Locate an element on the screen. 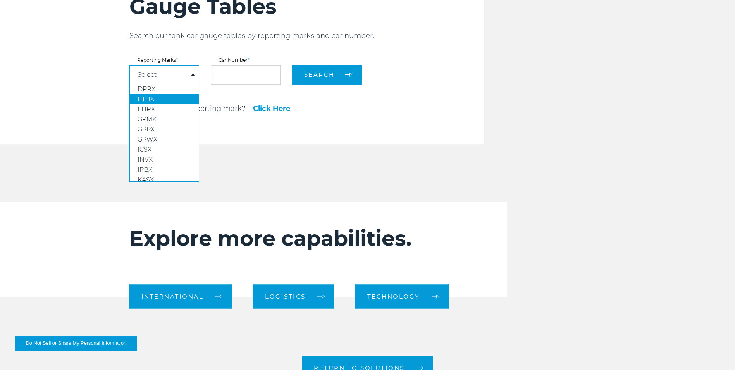 This screenshot has height=370, width=735. label: Car Number is located at coordinates (246, 60).